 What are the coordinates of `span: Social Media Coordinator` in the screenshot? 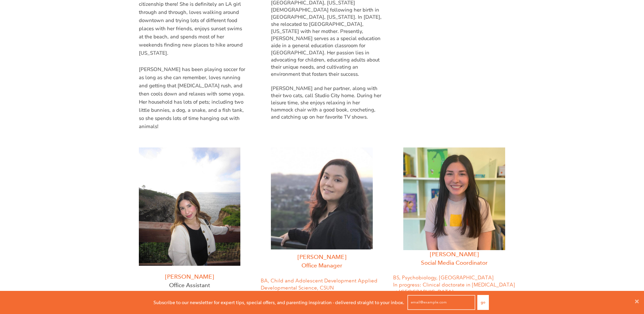 It's located at (454, 263).